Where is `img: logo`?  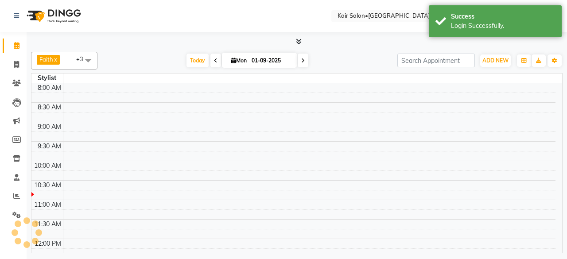
img: logo is located at coordinates (53, 16).